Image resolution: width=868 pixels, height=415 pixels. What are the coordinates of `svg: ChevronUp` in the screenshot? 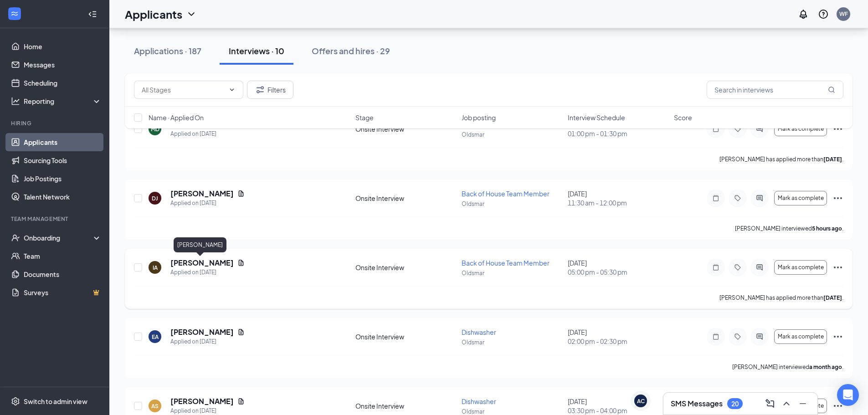 It's located at (787, 404).